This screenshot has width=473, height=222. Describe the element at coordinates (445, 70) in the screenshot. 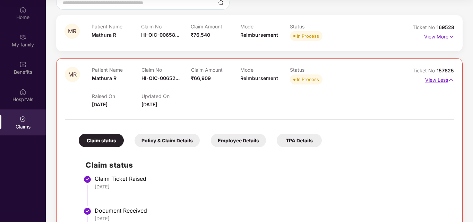

I see `span: 157625` at that location.